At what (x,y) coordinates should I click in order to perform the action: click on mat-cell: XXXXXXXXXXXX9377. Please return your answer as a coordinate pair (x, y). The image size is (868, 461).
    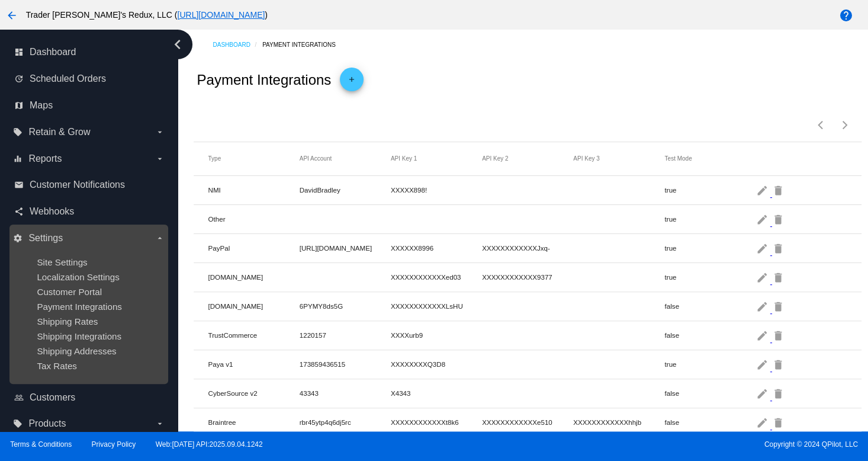
    Looking at the image, I should click on (528, 277).